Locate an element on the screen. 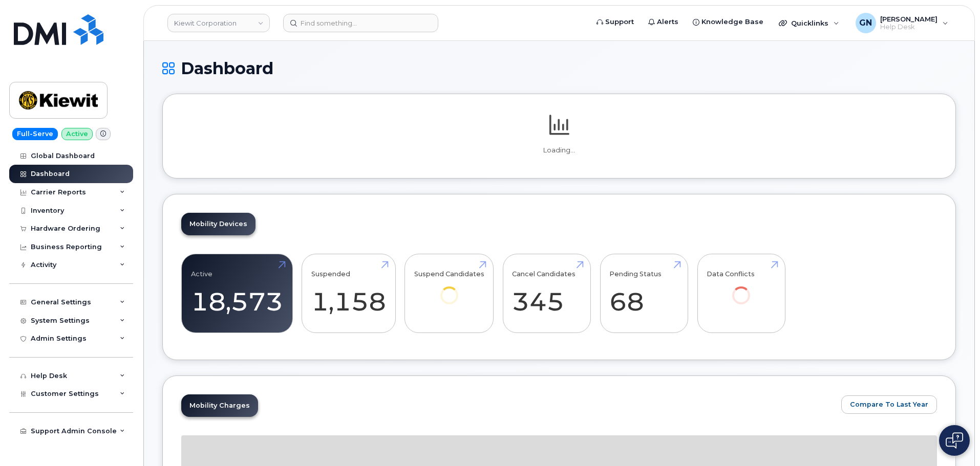 The image size is (980, 466). a: Active 18,573 is located at coordinates (237, 294).